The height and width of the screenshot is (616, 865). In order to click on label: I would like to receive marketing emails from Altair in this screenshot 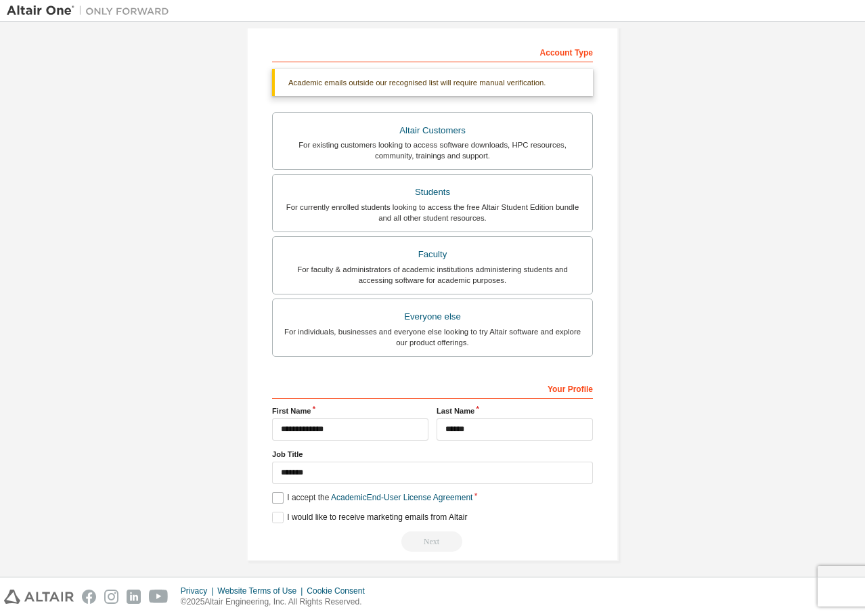, I will do `click(370, 517)`.